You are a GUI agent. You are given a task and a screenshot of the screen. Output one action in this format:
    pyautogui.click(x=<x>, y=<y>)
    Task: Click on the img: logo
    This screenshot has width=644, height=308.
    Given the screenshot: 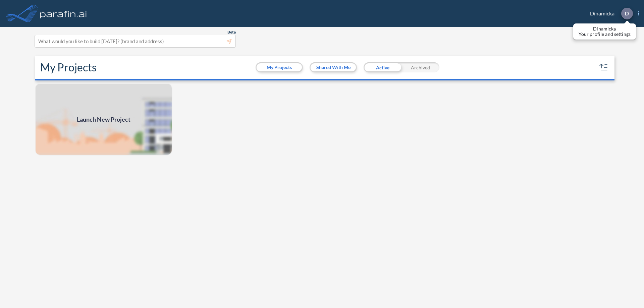 What is the action you would take?
    pyautogui.click(x=64, y=14)
    